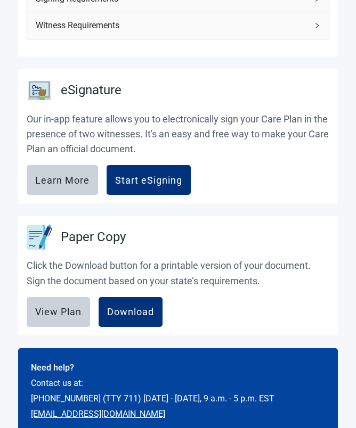 The width and height of the screenshot is (356, 428). What do you see at coordinates (130, 312) in the screenshot?
I see `button: Download` at bounding box center [130, 312].